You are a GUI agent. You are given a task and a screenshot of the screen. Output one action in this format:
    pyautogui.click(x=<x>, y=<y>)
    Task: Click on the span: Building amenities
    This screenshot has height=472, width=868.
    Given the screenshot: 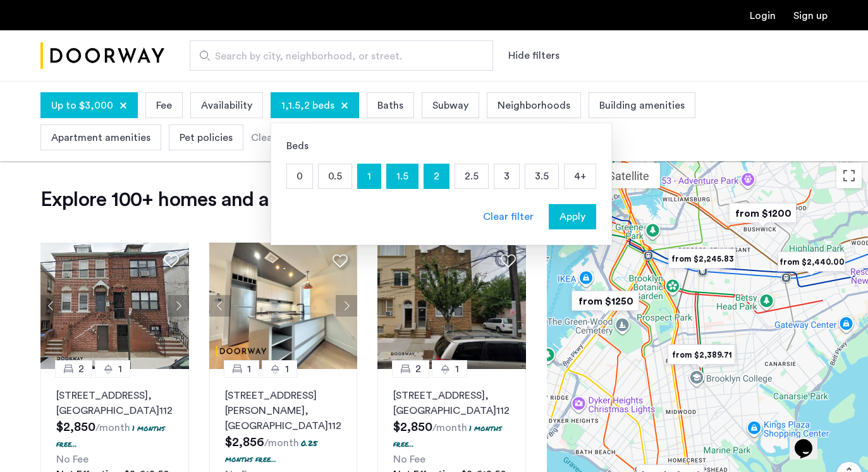 What is the action you would take?
    pyautogui.click(x=642, y=105)
    